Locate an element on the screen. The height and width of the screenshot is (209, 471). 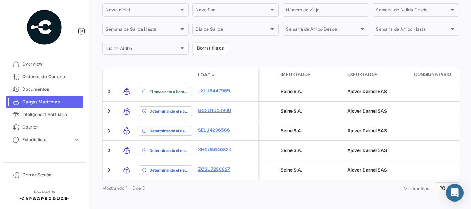
span: Nave inicial is located at coordinates (142, 11).